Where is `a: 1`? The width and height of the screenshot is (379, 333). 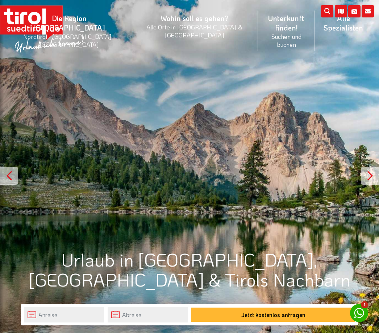
a: 1 is located at coordinates (359, 313).